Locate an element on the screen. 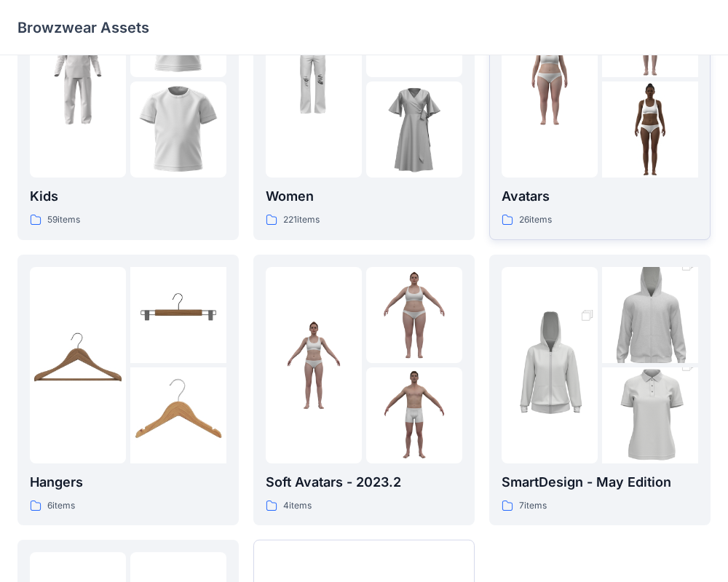 The image size is (728, 582). a: folder 1folder 2folder 3SmartDesign - May Edition7items is located at coordinates (600, 390).